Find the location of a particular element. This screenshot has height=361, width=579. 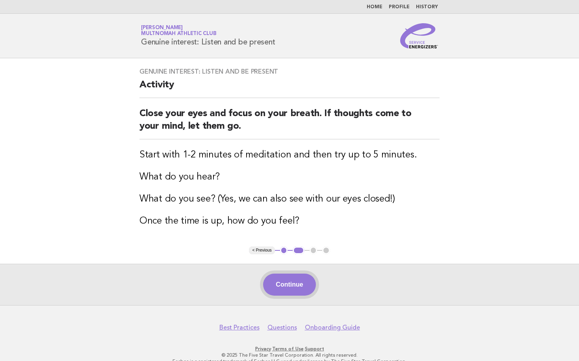

h3: What do you hear? is located at coordinates (289, 177).